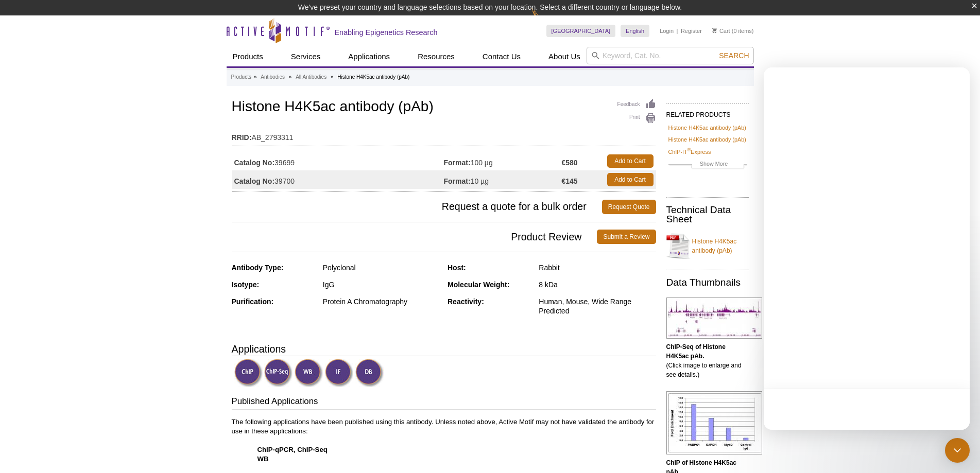 This screenshot has width=980, height=473. I want to click on h2: Data Thumbnails, so click(708, 283).